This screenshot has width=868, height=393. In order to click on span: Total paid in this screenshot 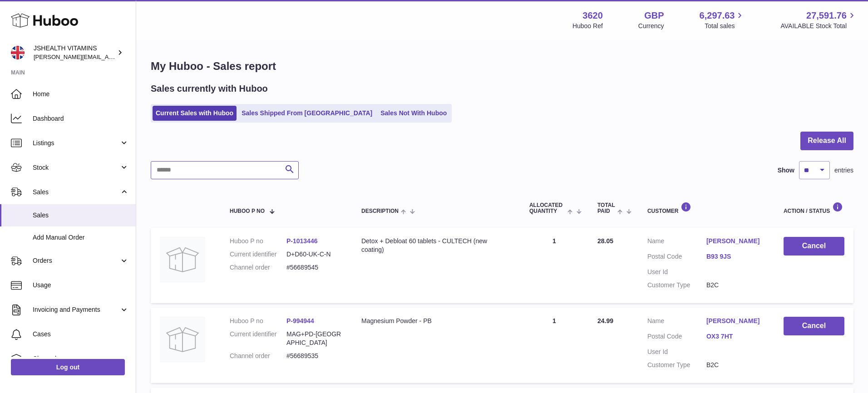, I will do `click(606, 208)`.